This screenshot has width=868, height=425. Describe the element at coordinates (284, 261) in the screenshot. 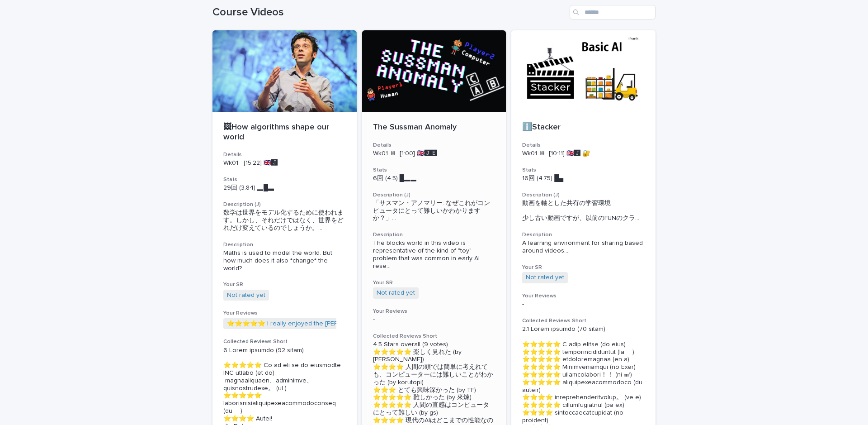

I see `span: Maths is used to model the world. But how much does it also *change* the world? ...` at that location.